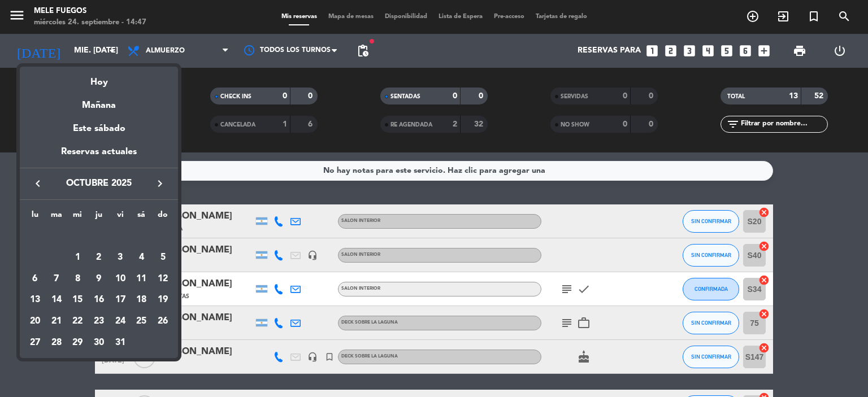 The height and width of the screenshot is (397, 868). Describe the element at coordinates (57, 300) in the screenshot. I see `td: 14 de octubre de 2025` at that location.